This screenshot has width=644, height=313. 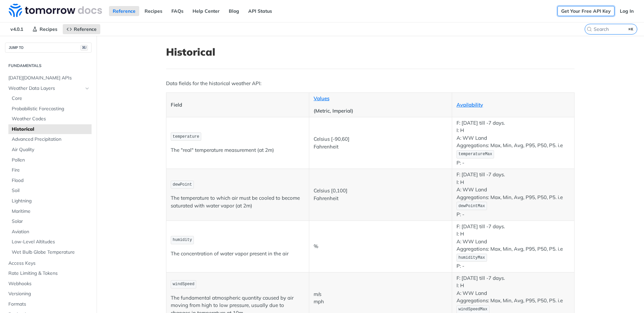 I want to click on p: Data fields for the historical weather API:, so click(x=370, y=83).